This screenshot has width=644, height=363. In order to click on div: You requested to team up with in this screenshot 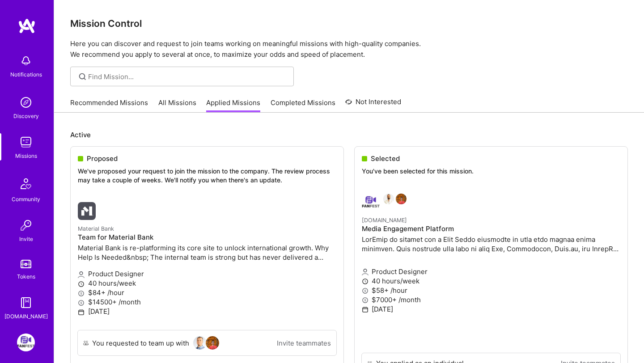, I will do `click(140, 343)`.